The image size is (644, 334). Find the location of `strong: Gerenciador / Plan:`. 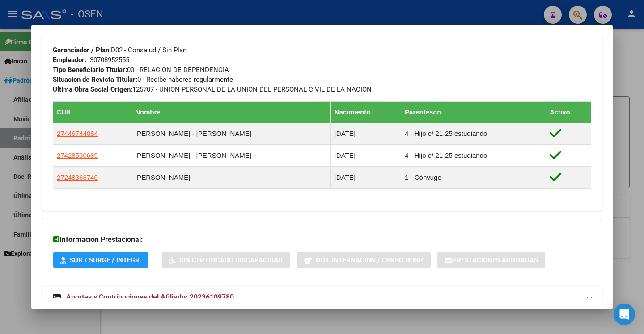

strong: Gerenciador / Plan: is located at coordinates (82, 50).